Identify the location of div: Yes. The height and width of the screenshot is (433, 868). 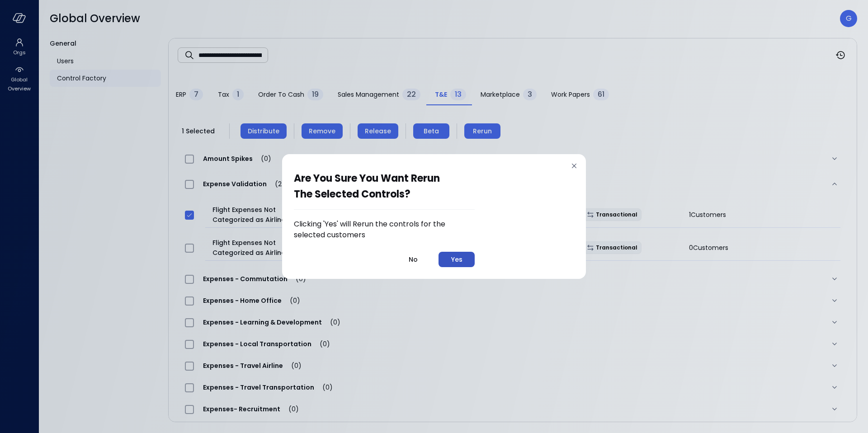
(456, 259).